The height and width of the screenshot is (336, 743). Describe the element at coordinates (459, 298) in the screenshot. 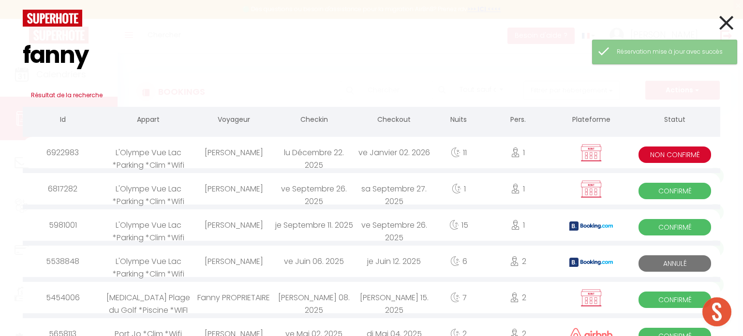

I see `div: 7` at that location.